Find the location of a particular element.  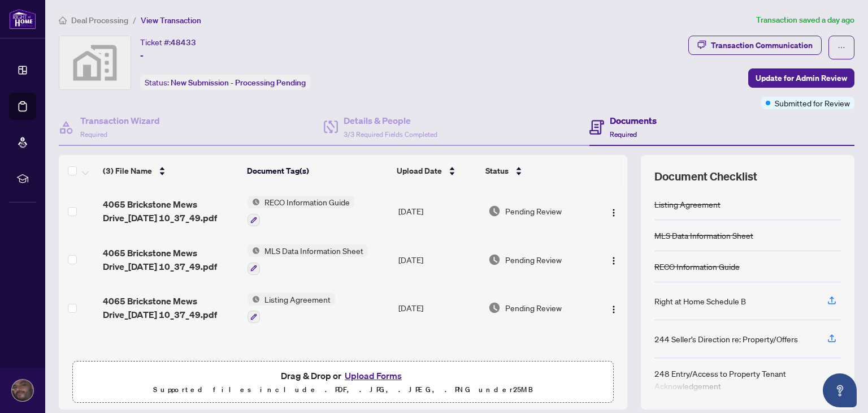

div: Transaction Communication is located at coordinates (762, 45).